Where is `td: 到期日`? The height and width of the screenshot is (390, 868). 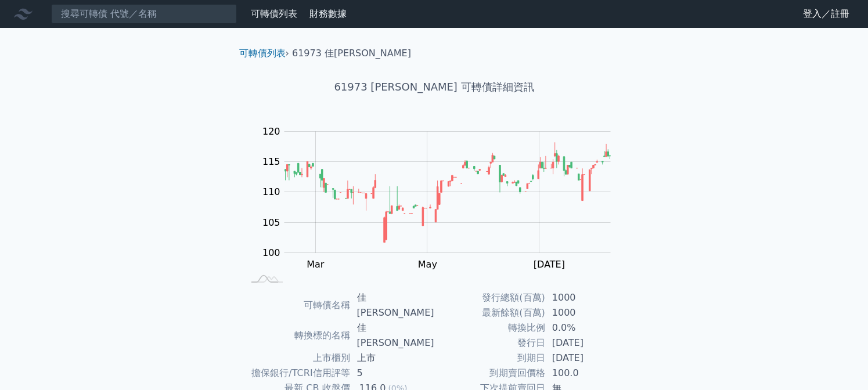
td: 到期日 is located at coordinates (490, 358).